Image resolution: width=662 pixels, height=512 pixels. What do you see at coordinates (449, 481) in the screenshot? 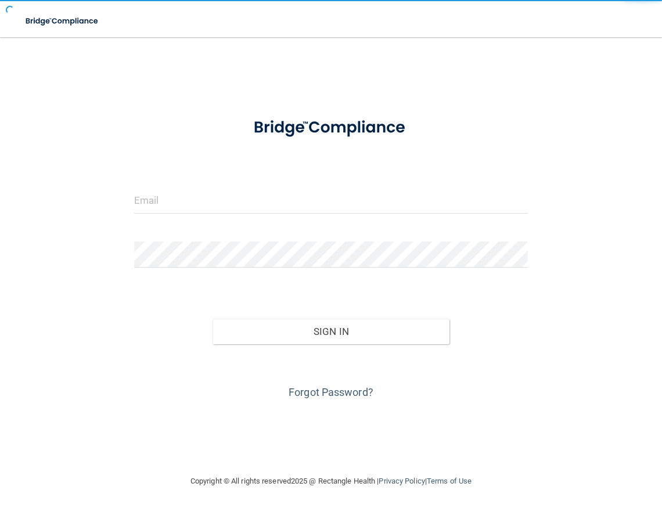
I see `a: Terms of Use` at bounding box center [449, 481].